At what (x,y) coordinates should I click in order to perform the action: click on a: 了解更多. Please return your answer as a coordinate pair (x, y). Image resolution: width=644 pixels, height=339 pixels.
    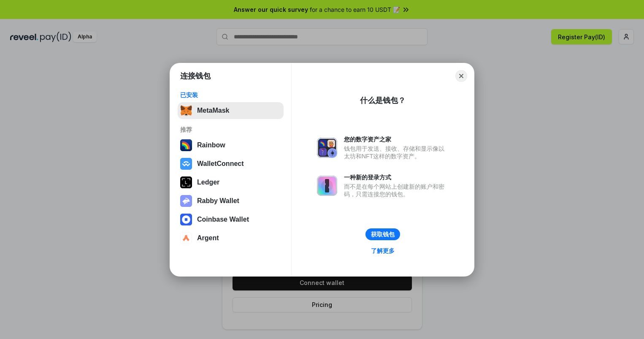
    Looking at the image, I should click on (383, 251).